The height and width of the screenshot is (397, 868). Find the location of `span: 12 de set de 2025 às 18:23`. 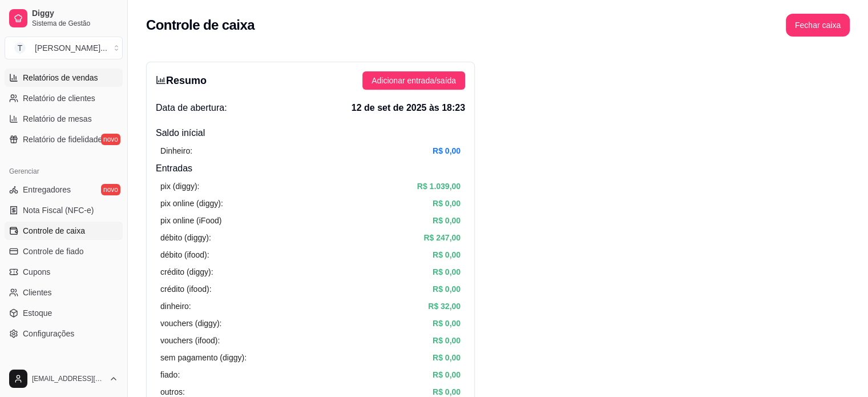

span: 12 de set de 2025 às 18:23 is located at coordinates (408, 108).